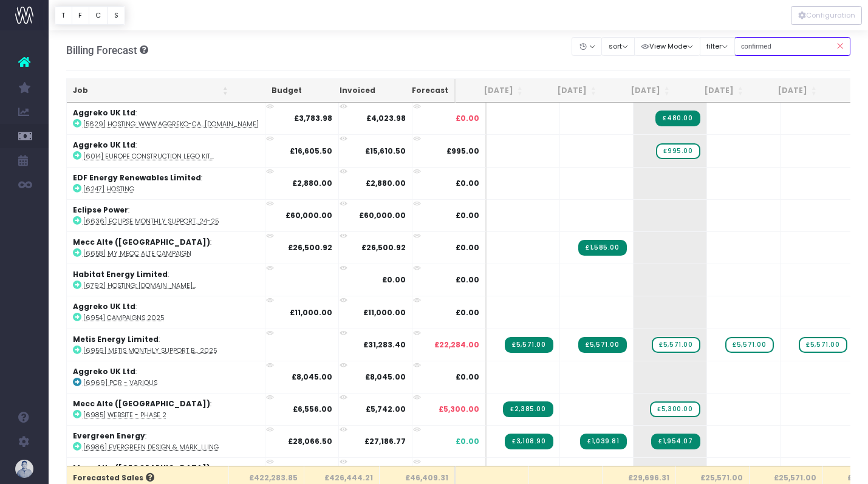  What do you see at coordinates (418, 90) in the screenshot?
I see `th: Forecast` at bounding box center [418, 90].